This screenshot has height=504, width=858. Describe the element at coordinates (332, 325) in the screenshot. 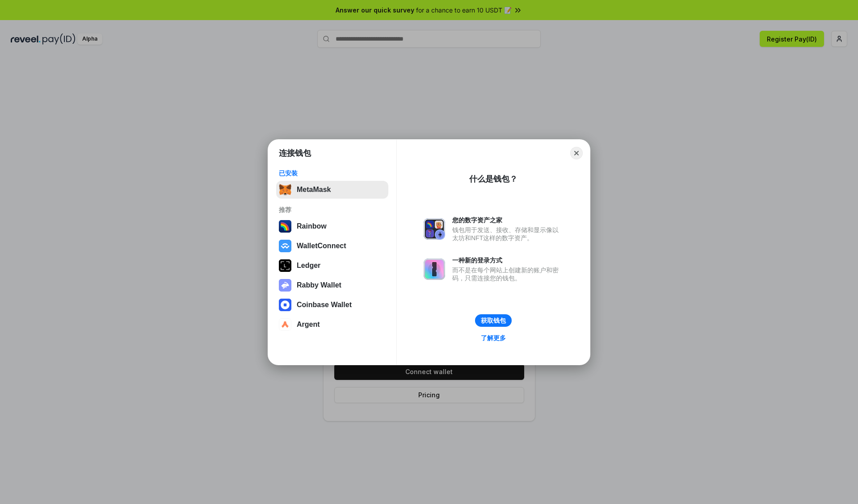

I see `button: Argent` at that location.